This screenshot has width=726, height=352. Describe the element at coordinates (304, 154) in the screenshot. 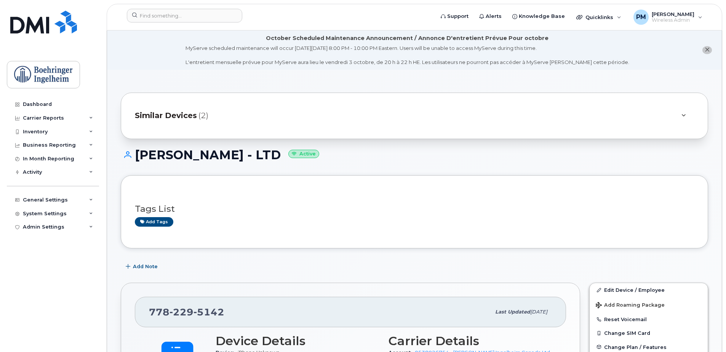

I see `small: Active` at that location.